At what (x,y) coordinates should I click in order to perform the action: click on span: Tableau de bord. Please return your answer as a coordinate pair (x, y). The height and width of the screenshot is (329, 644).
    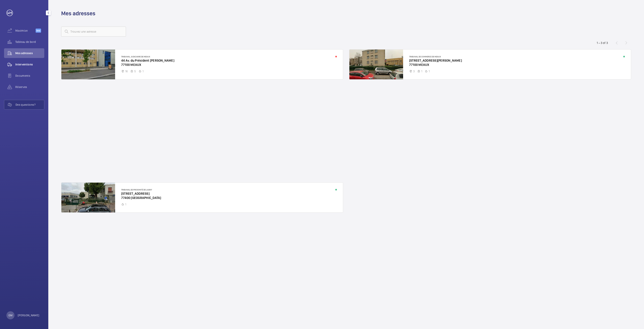
    Looking at the image, I should click on (30, 42).